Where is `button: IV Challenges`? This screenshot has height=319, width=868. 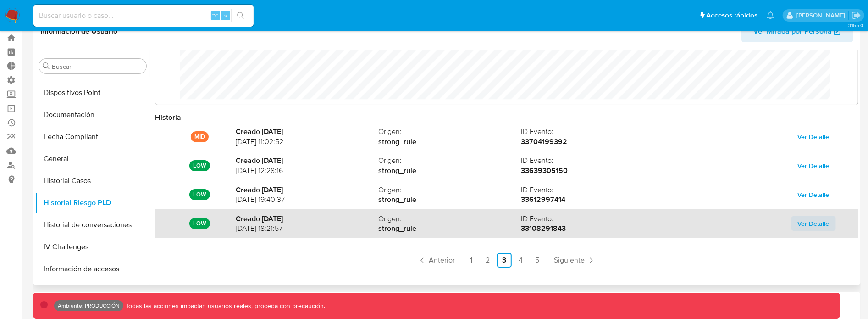
button: IV Challenges is located at coordinates (92, 247).